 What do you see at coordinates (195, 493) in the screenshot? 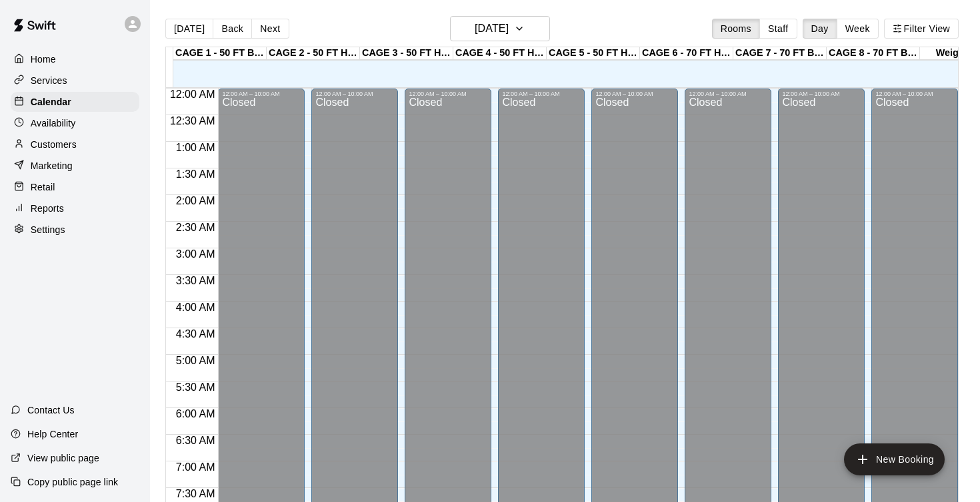
I see `span: 7:30 AM` at bounding box center [195, 493].